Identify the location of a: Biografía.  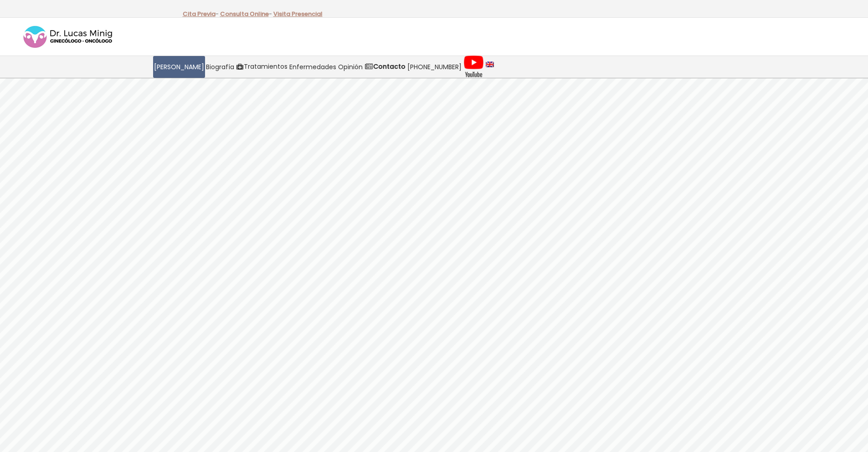
(220, 67).